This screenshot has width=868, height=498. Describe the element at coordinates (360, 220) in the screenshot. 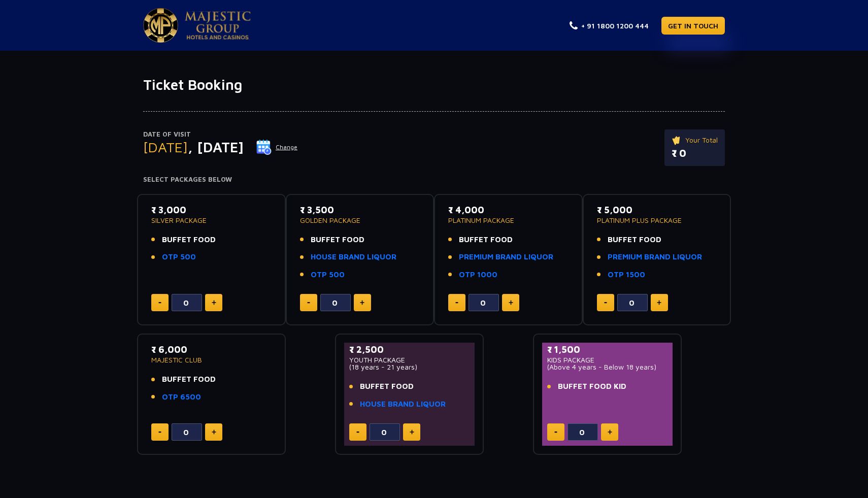

I see `p: GOLDEN PACKAGE` at that location.